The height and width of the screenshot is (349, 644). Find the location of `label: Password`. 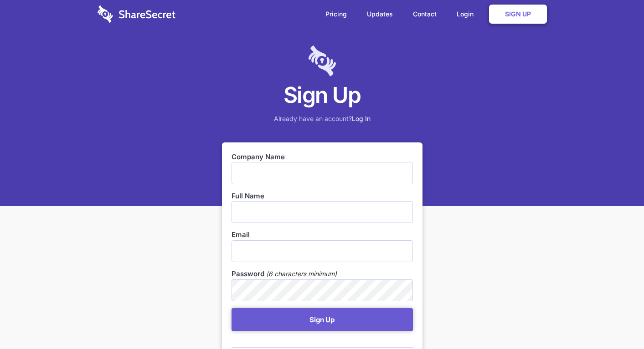

label: Password is located at coordinates (248, 274).